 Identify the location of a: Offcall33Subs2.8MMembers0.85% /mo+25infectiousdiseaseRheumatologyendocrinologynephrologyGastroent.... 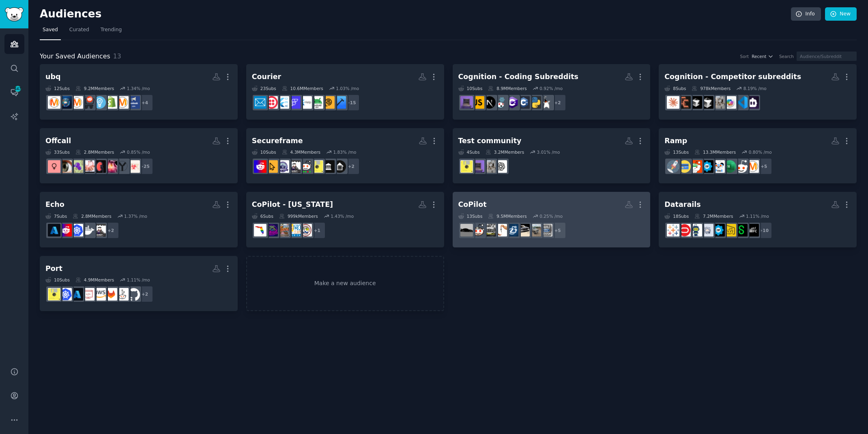
(138, 155).